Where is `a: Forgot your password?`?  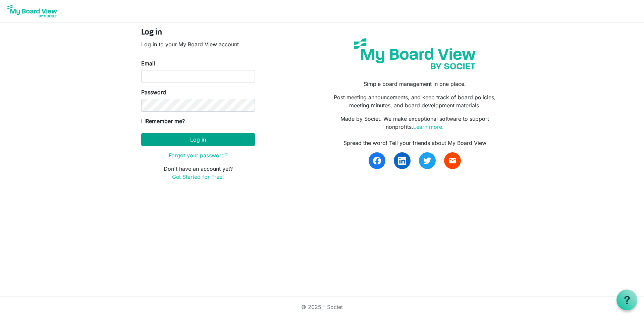 a: Forgot your password? is located at coordinates (198, 155).